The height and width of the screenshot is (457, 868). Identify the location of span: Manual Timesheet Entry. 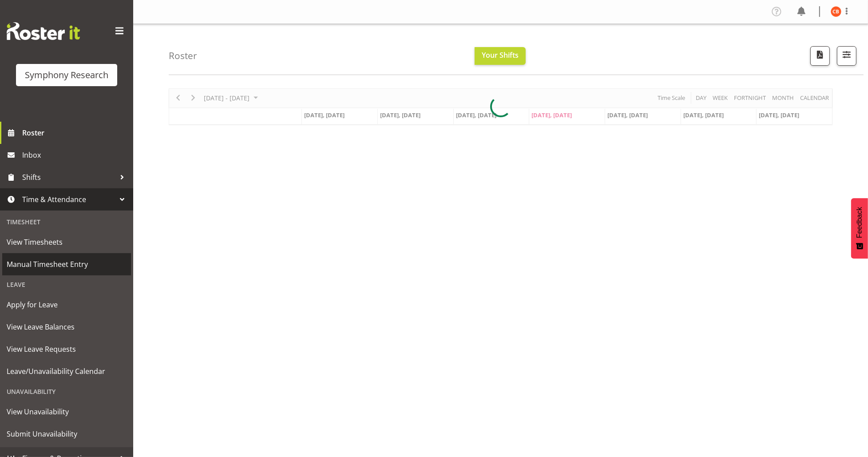
(66, 264).